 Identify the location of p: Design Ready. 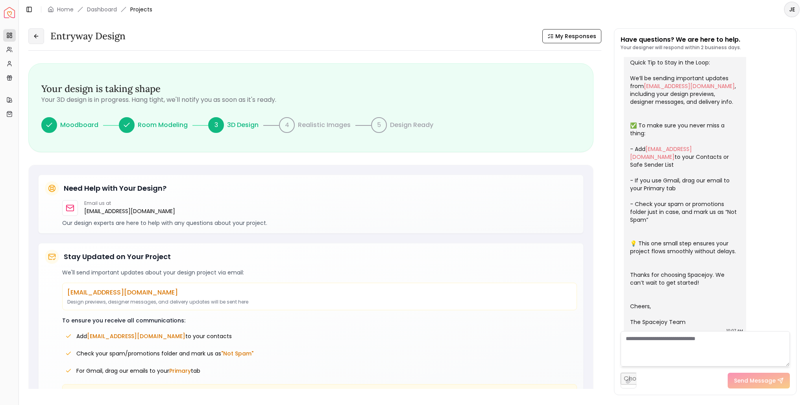
(411, 125).